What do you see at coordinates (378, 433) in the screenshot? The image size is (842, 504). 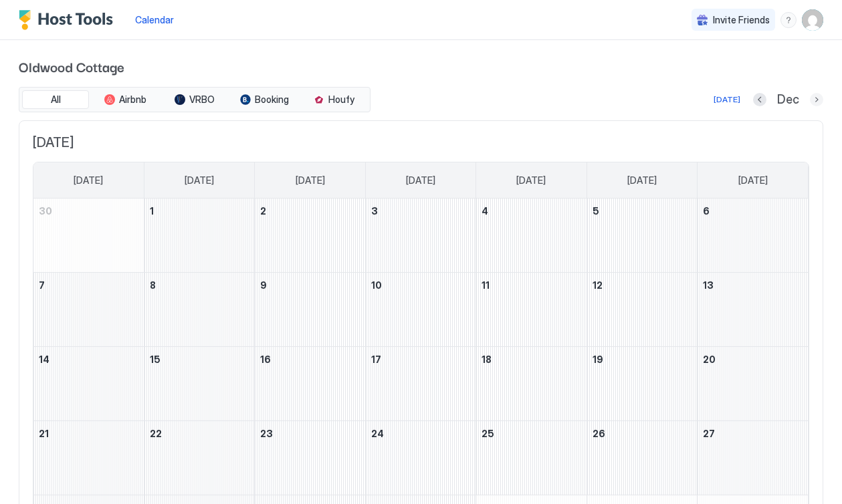 I see `span: 24` at bounding box center [378, 433].